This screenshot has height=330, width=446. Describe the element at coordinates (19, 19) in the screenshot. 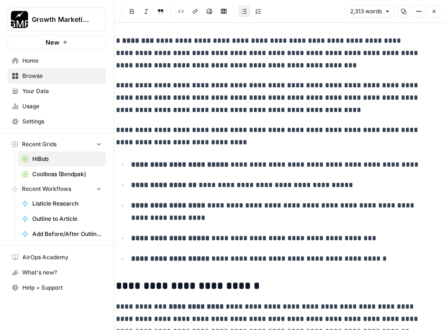

I see `img: Growth Marketing Pro Logo` at that location.